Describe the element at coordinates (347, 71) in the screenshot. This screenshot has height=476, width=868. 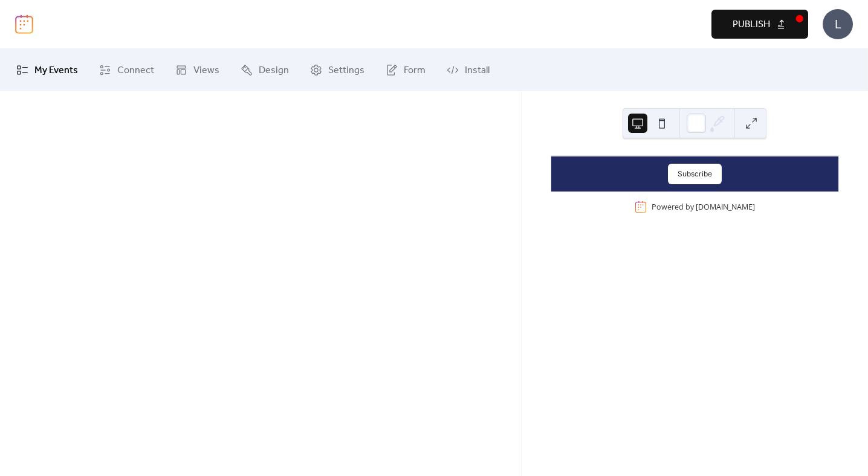
I see `span: Settings` at that location.